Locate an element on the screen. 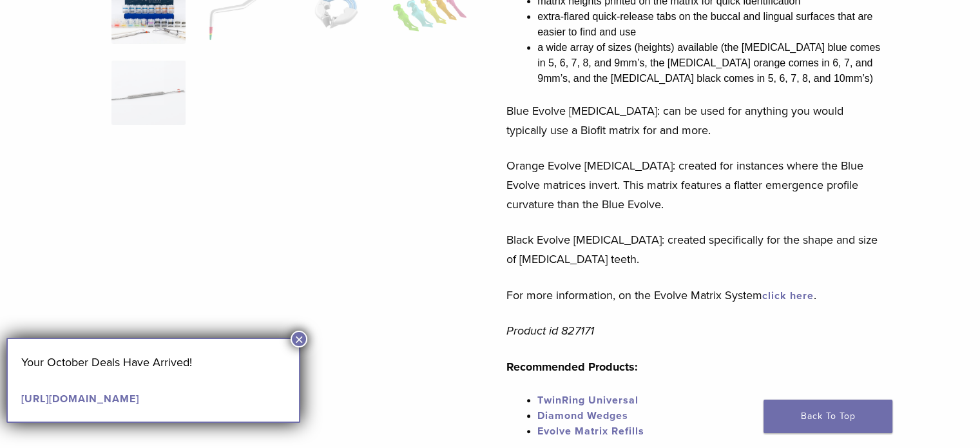 The width and height of the screenshot is (980, 448). em: Product id 827171 is located at coordinates (550, 330).